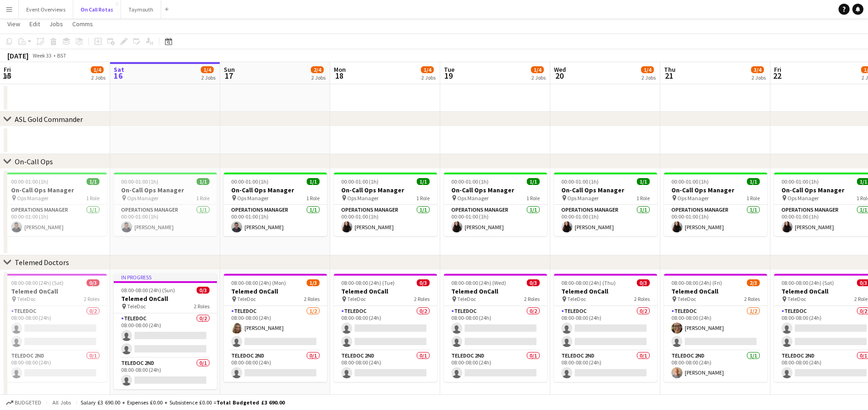 This screenshot has height=410, width=868. Describe the element at coordinates (46, 9) in the screenshot. I see `button: Event Overviews` at that location.